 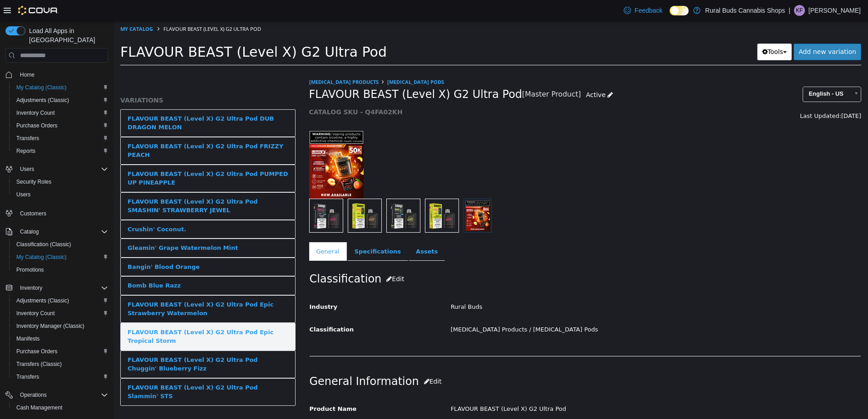 I want to click on span: Inventory, so click(x=31, y=288).